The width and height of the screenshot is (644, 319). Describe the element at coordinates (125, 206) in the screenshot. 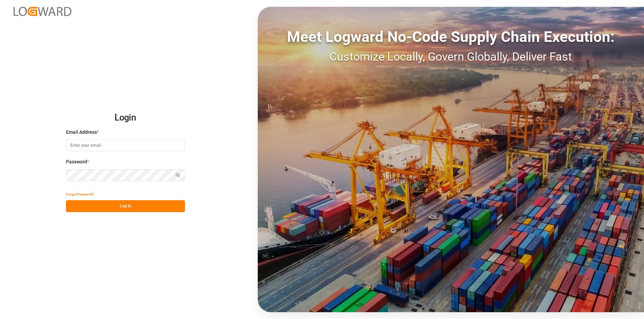

I see `button: Log In` at that location.